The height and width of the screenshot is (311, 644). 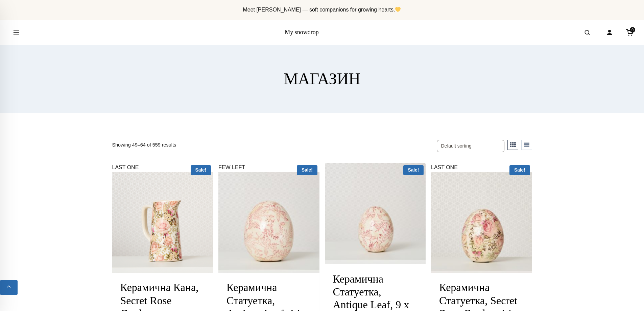 What do you see at coordinates (630, 32) in the screenshot?
I see `a: Cart` at bounding box center [630, 32].